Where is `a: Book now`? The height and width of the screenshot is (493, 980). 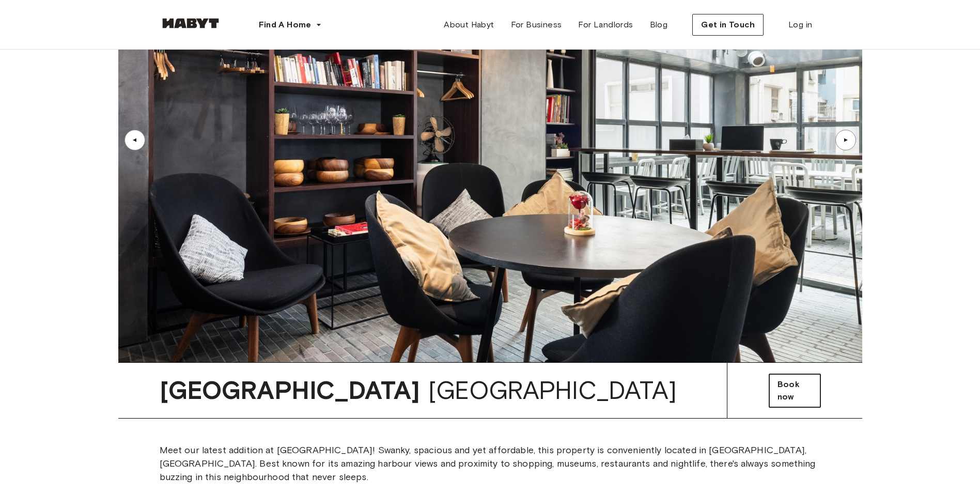
a: Book now is located at coordinates (795, 391).